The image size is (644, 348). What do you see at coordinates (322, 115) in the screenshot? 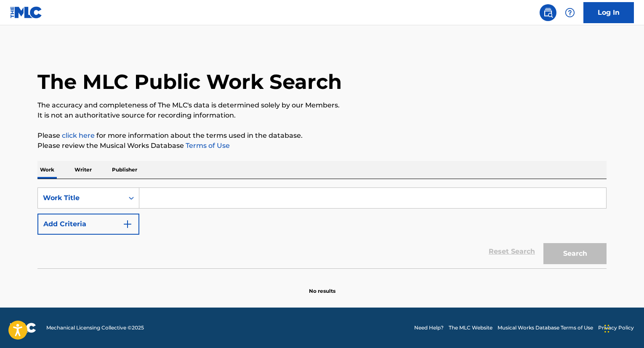
I see `p: It is not an authoritative source for recording information.` at bounding box center [322, 115].